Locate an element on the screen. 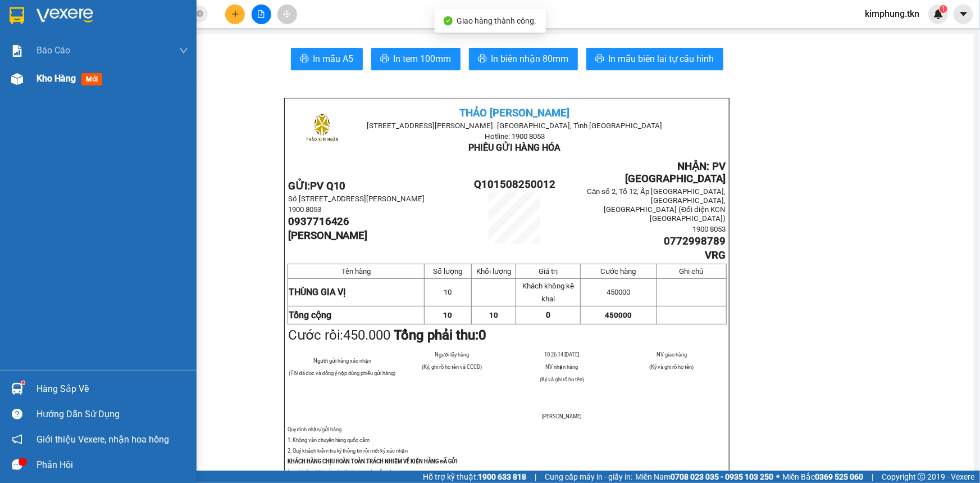  span: (Ký, ghi rõ họ tên và CCCD) is located at coordinates (451, 366).